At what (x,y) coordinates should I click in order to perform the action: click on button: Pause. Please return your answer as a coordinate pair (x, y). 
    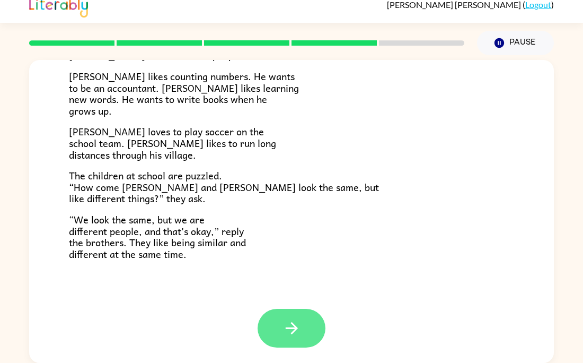
    Looking at the image, I should click on (515, 43).